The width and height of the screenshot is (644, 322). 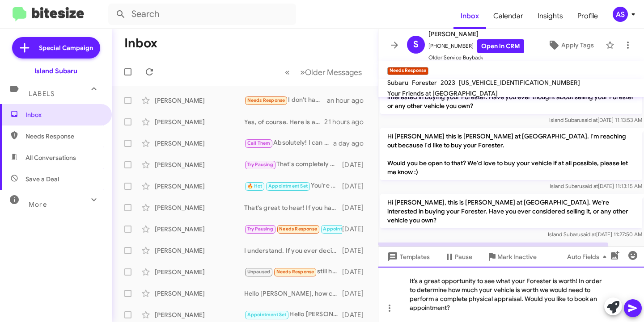 What do you see at coordinates (512, 257) in the screenshot?
I see `button: Mark Inactive` at bounding box center [512, 257].